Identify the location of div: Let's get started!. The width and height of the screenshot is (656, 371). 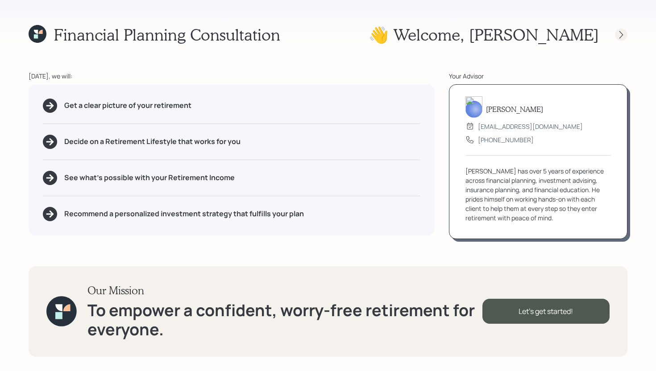
(546, 311).